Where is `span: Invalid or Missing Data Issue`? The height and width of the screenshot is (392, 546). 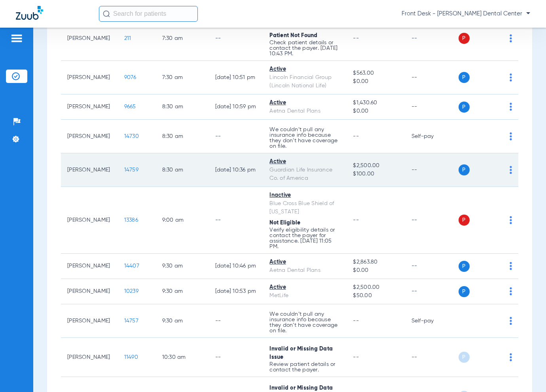
span: Invalid or Missing Data Issue is located at coordinates (301, 353).